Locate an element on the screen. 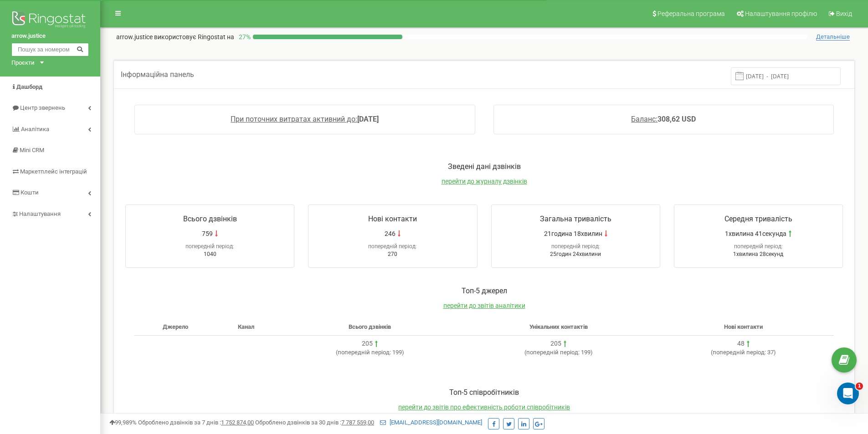 This screenshot has width=868, height=434. span: 99,989% is located at coordinates (123, 422).